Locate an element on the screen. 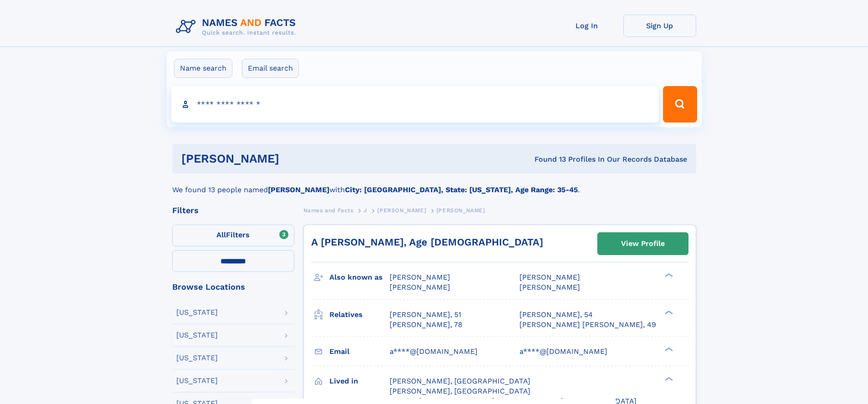 This screenshot has height=404, width=868. label: Filters is located at coordinates (233, 235).